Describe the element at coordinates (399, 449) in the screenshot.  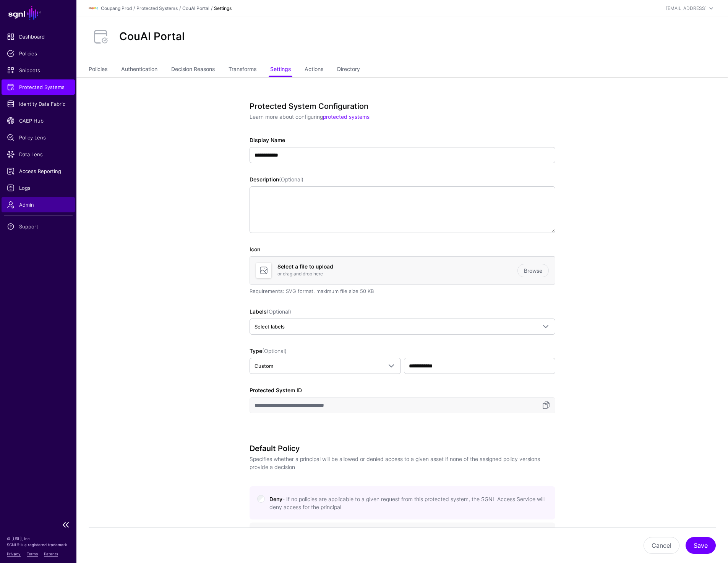
I see `h3: Default Policy` at that location.